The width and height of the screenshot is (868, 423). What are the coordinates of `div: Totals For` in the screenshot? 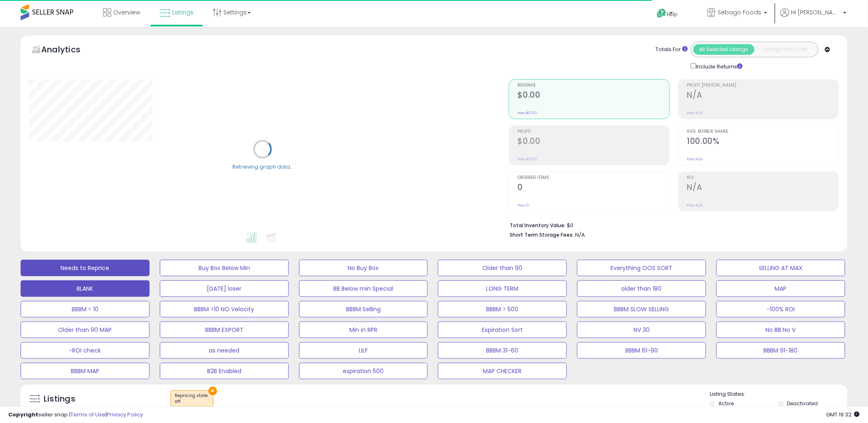 It's located at (672, 49).